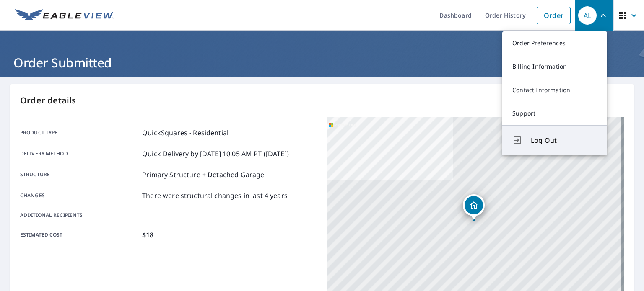 The image size is (644, 291). Describe the element at coordinates (65, 15) in the screenshot. I see `img: EV Logo` at that location.